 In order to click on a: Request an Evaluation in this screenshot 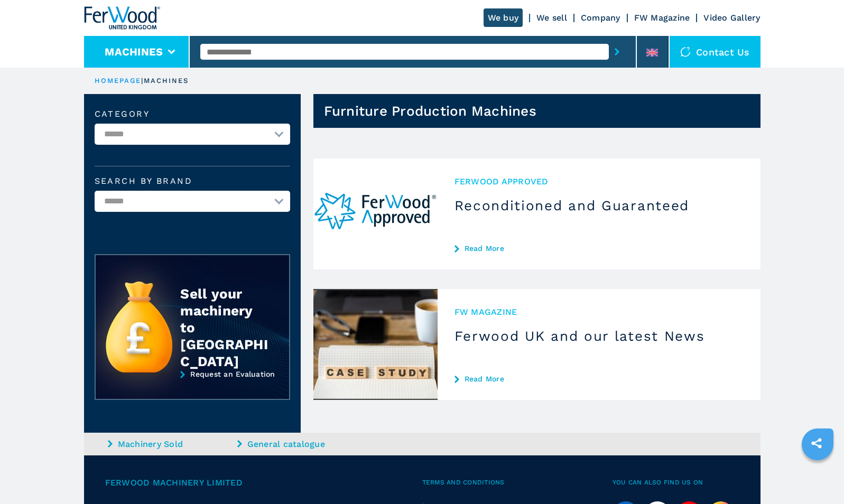, I will do `click(193, 389)`.